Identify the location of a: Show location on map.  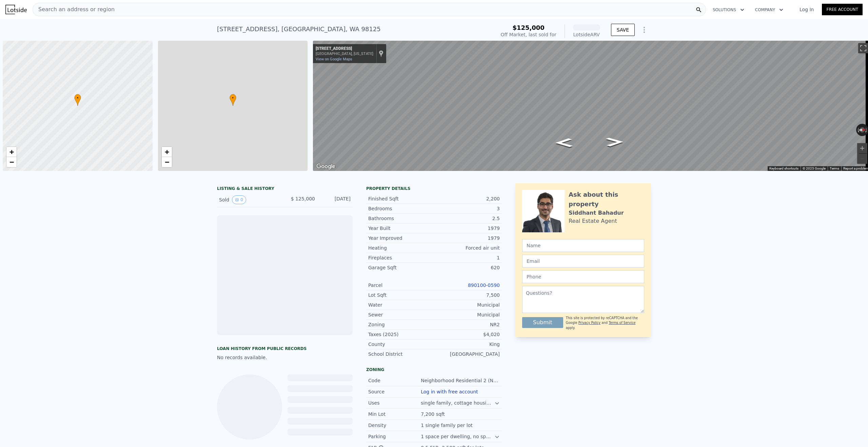
(381, 53).